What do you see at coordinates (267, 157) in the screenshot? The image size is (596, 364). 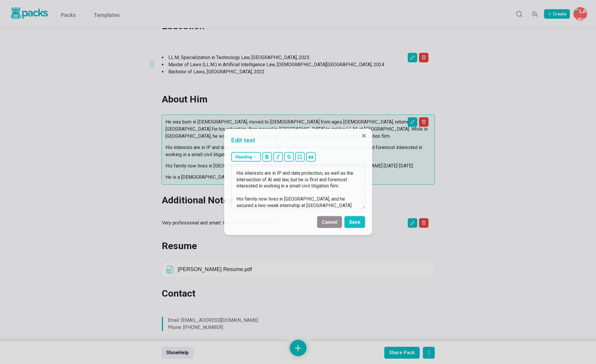 I see `button: bold` at bounding box center [267, 157].